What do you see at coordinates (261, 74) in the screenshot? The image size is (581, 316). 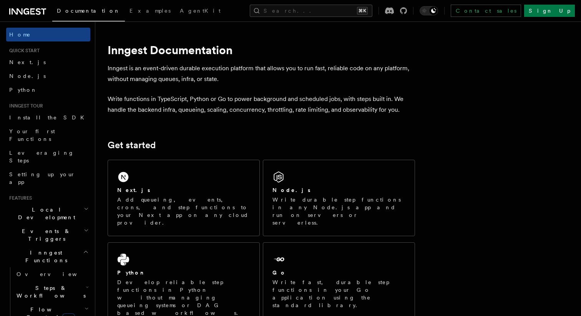 I see `p: Inngest is an event-driven durable execution platform that allows you to run fast, reliable code ...` at bounding box center [261, 74].